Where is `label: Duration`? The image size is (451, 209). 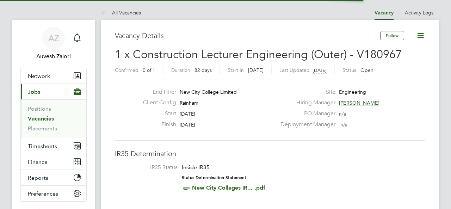
label: Duration is located at coordinates (181, 70).